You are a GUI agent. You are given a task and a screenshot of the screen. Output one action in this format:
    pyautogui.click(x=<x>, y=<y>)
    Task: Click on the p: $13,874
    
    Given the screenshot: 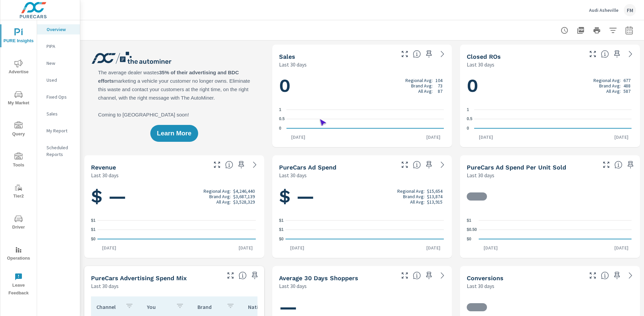 What is the action you would take?
    pyautogui.click(x=435, y=196)
    